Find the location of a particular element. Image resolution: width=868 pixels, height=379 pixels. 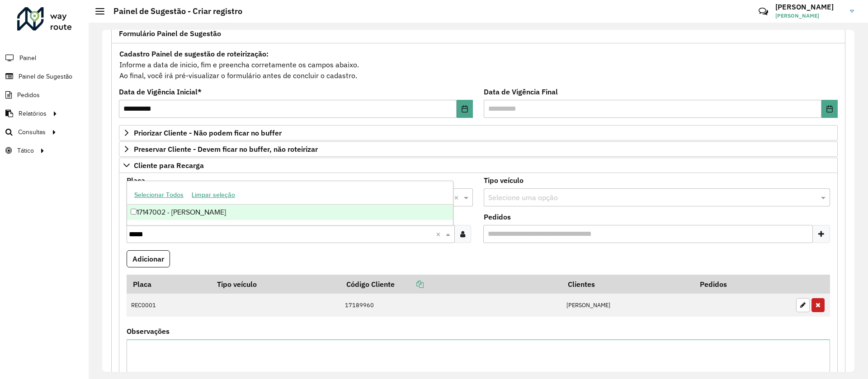

a: Copiar is located at coordinates (409, 285).